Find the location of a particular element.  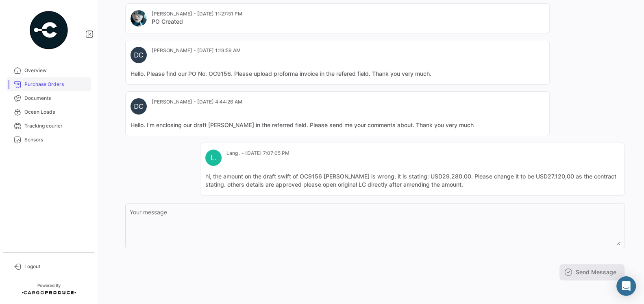

mat-card-title: PO Created is located at coordinates (197, 21).